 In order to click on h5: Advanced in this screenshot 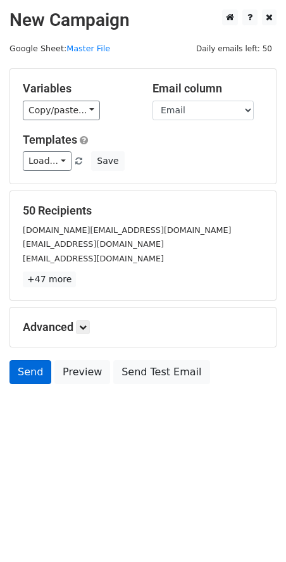, I will do `click(143, 327)`.